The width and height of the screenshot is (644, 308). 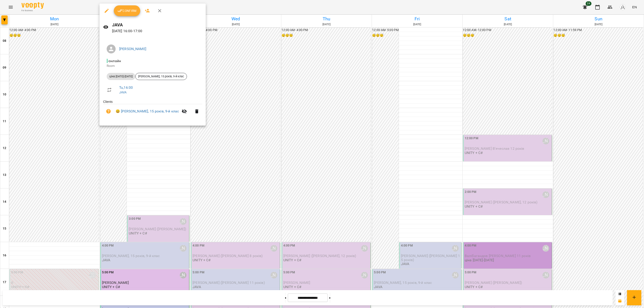 What do you see at coordinates (127, 11) in the screenshot?
I see `span: Confirm` at bounding box center [127, 11].